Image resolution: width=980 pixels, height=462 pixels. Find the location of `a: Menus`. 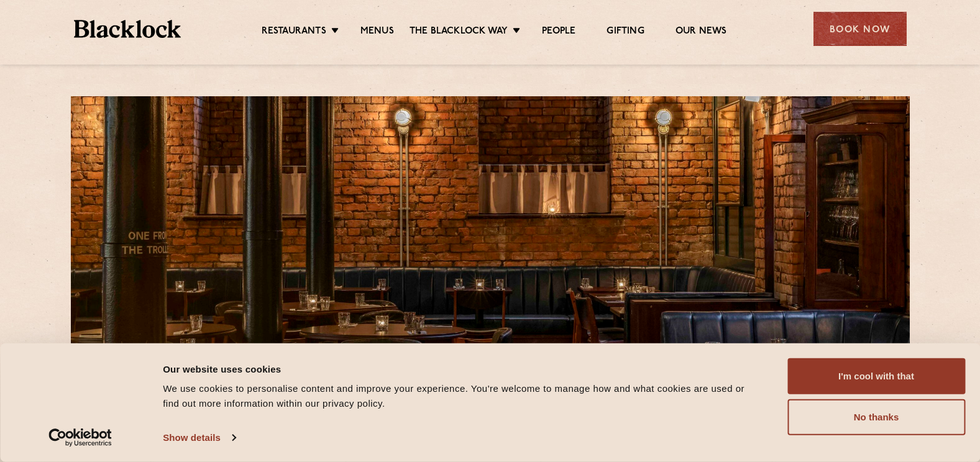

a: Menus is located at coordinates (377, 33).